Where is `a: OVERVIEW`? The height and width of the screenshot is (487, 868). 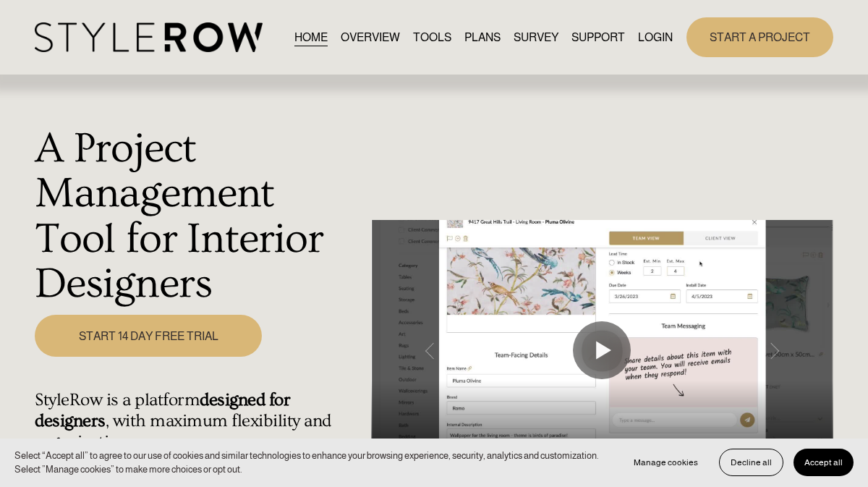
a: OVERVIEW is located at coordinates (370, 37).